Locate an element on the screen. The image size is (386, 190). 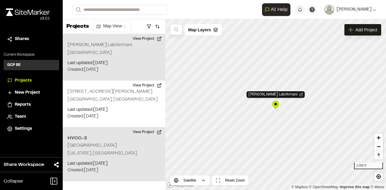
span: Find my location is located at coordinates (379, 177).